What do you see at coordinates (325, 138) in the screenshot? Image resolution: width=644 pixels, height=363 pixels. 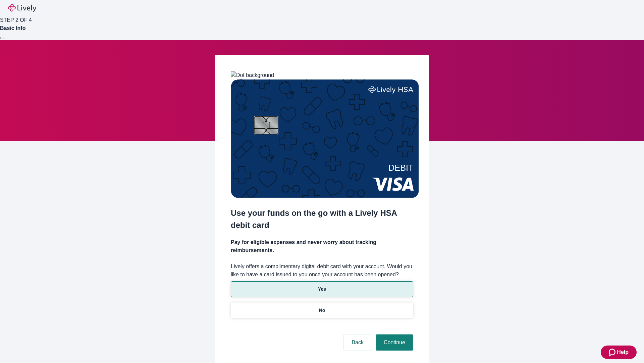 I see `img: Debit card` at bounding box center [325, 138].